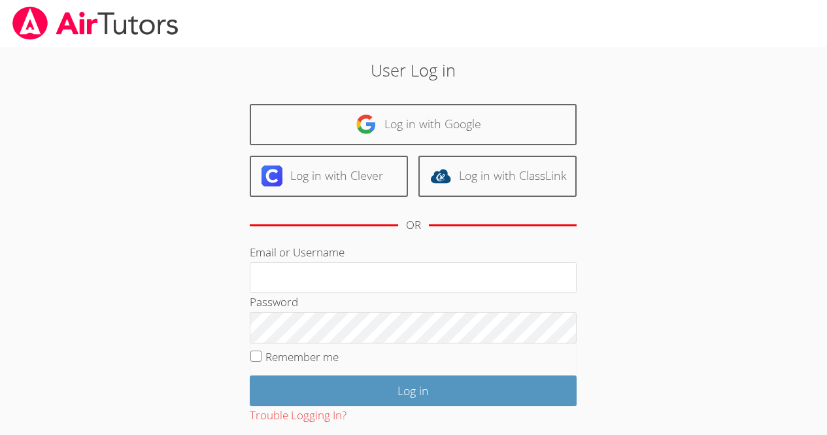  Describe the element at coordinates (413, 124) in the screenshot. I see `a: Log in with Google` at that location.